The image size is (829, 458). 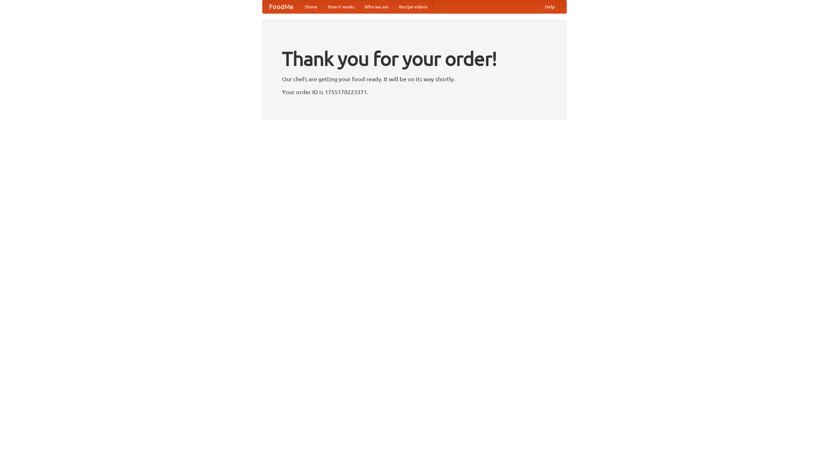 I want to click on h1: Thank you for your order!, so click(x=415, y=59).